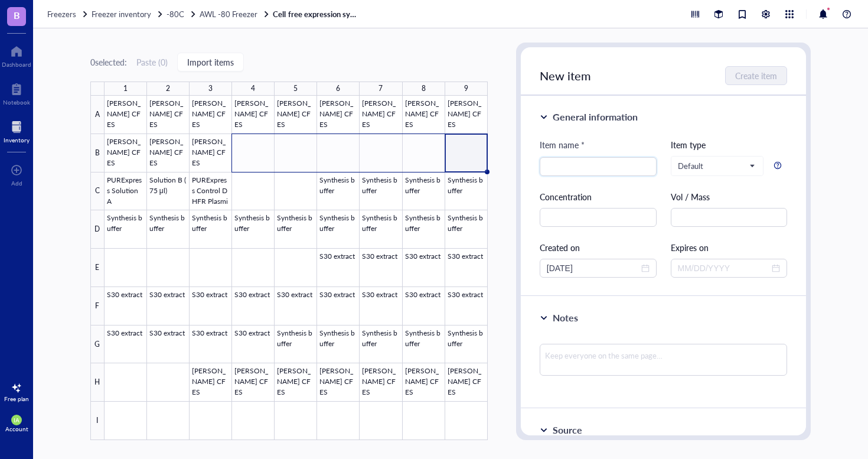 The height and width of the screenshot is (459, 868). I want to click on a: Inventory, so click(16, 130).